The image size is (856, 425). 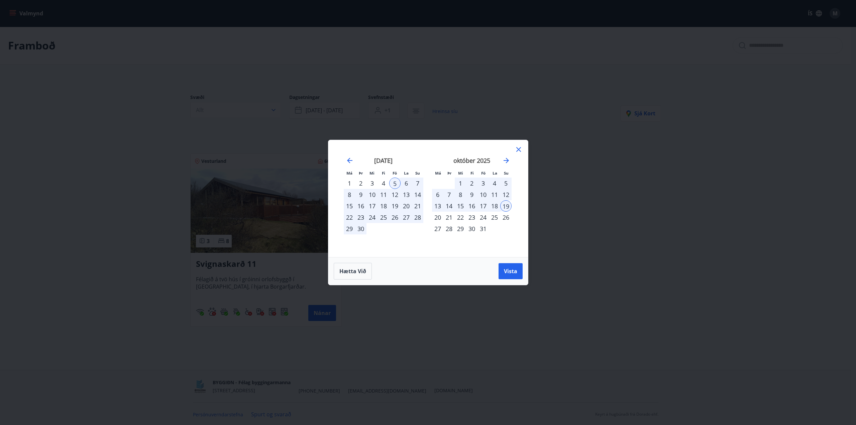 What do you see at coordinates (495, 183) in the screenshot?
I see `td: Selected. laugardagur, 4. október 2025` at bounding box center [495, 183].